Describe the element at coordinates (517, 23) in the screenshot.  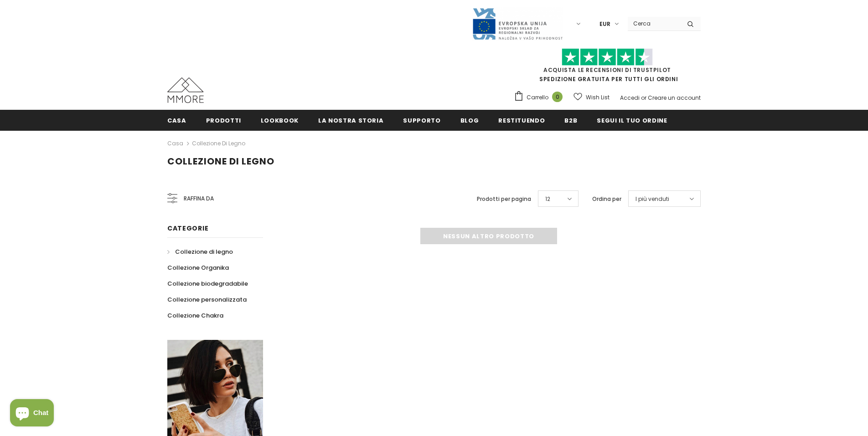
I see `a: Javni Razpis` at that location.